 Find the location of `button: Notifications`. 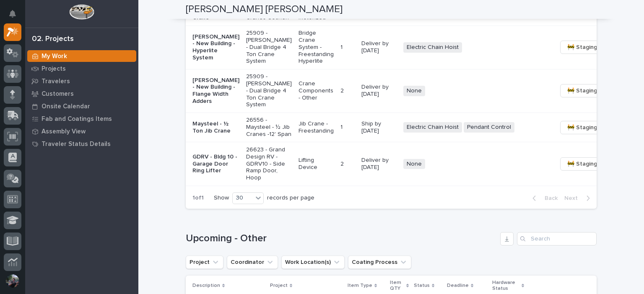

button: Notifications is located at coordinates (12, 13).